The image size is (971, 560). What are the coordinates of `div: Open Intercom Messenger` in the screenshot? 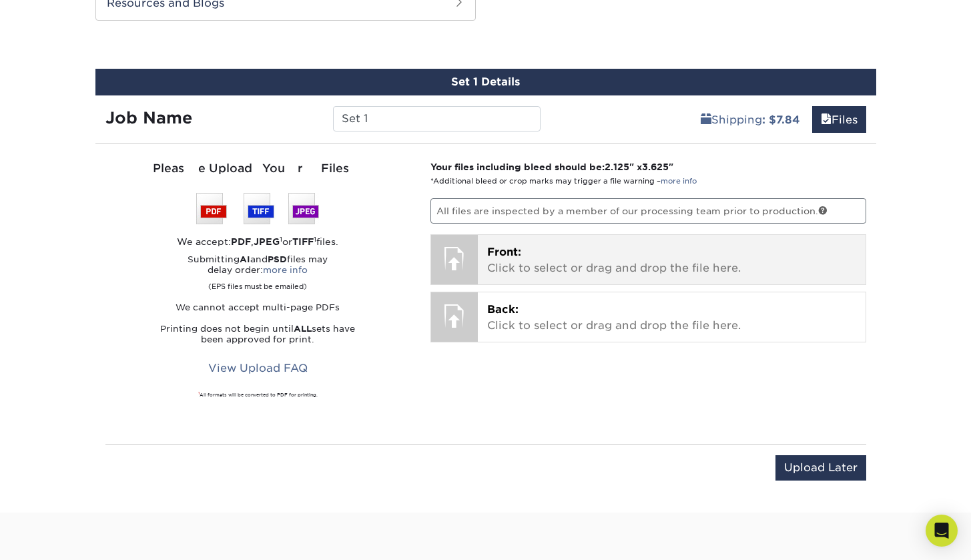 It's located at (942, 531).